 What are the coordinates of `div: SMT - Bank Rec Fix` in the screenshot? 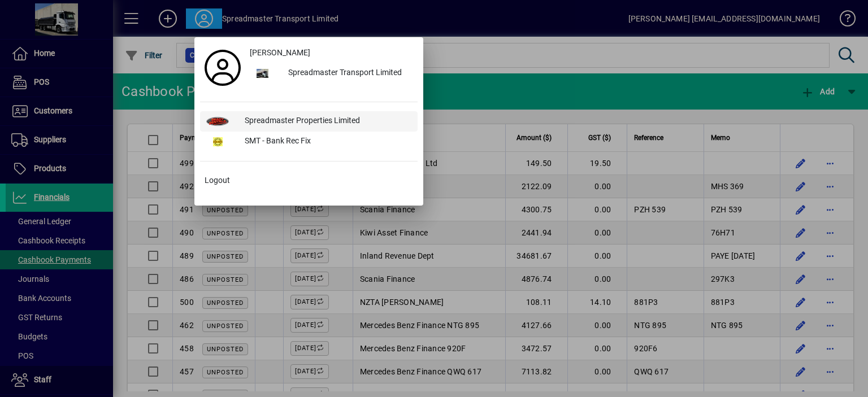 It's located at (327, 142).